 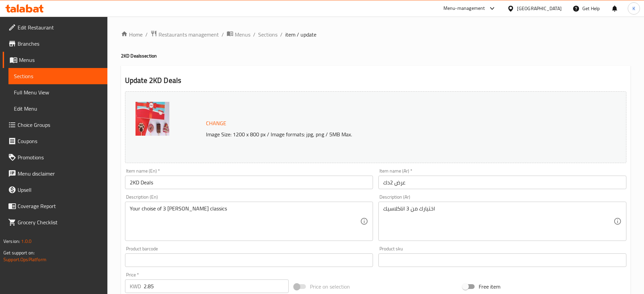 I want to click on a: Branches, so click(x=55, y=43).